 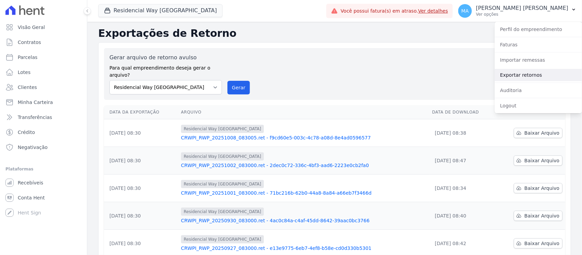 What do you see at coordinates (43, 147) in the screenshot?
I see `a: Negativação` at bounding box center [43, 147].